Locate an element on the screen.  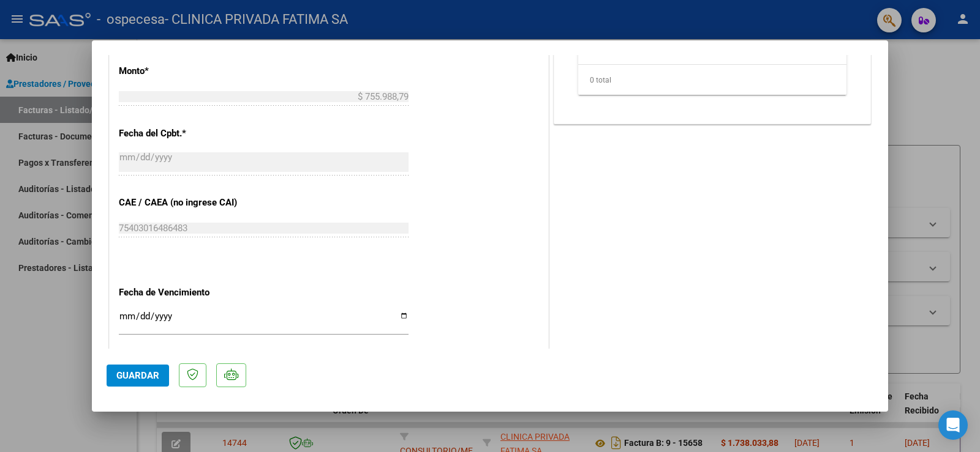
p: CAE / CAEA (no ingrese CAI) is located at coordinates (182, 203).